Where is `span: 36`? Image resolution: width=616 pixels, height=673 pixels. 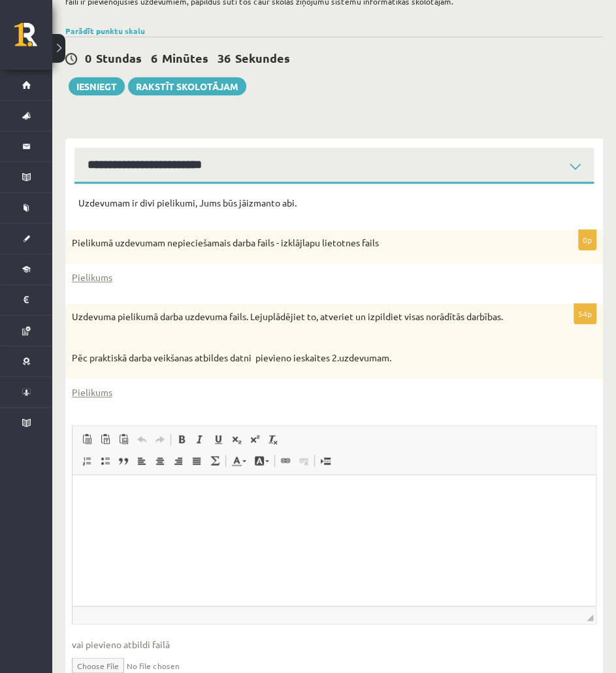
span: 36 is located at coordinates (224, 57).